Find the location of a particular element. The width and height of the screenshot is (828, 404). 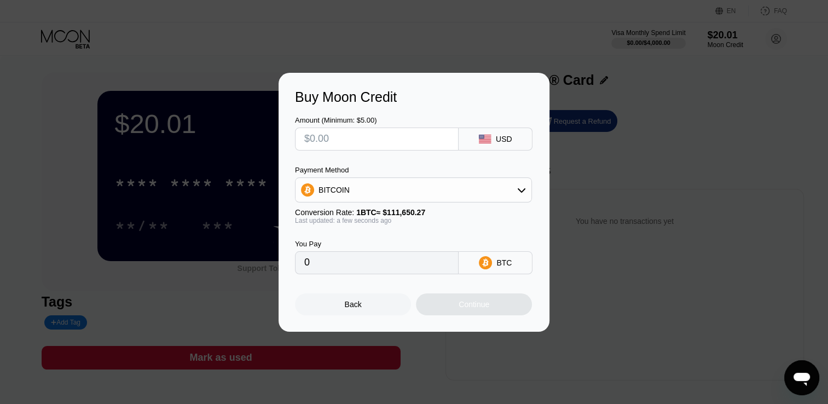

div: Conversion Rate: is located at coordinates (413, 212).